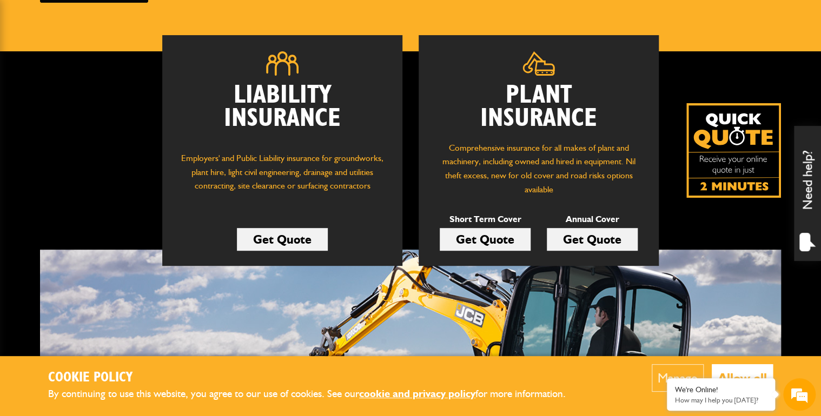 The image size is (821, 416). Describe the element at coordinates (678, 378) in the screenshot. I see `button: Manage` at that location.